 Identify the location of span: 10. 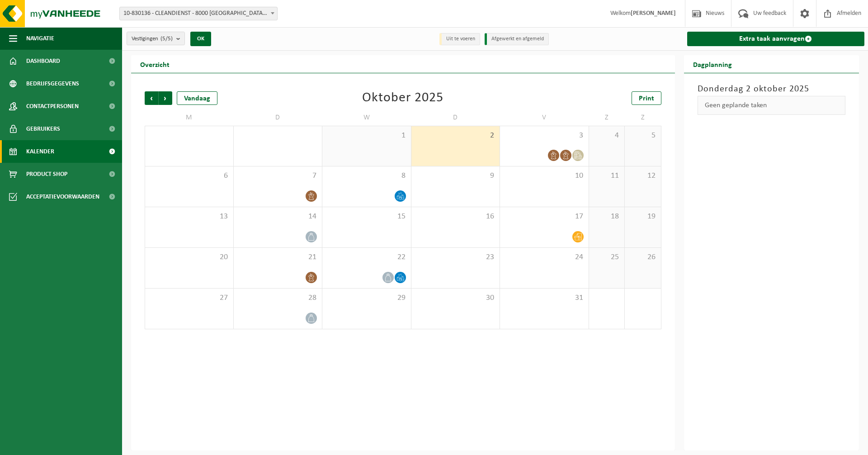
(544, 176).